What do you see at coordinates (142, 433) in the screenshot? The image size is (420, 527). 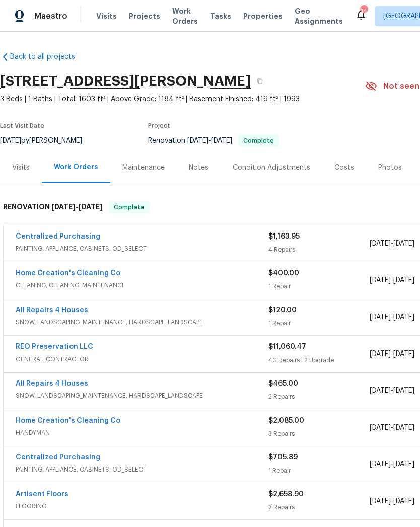 I see `span: HANDYMAN` at bounding box center [142, 433].